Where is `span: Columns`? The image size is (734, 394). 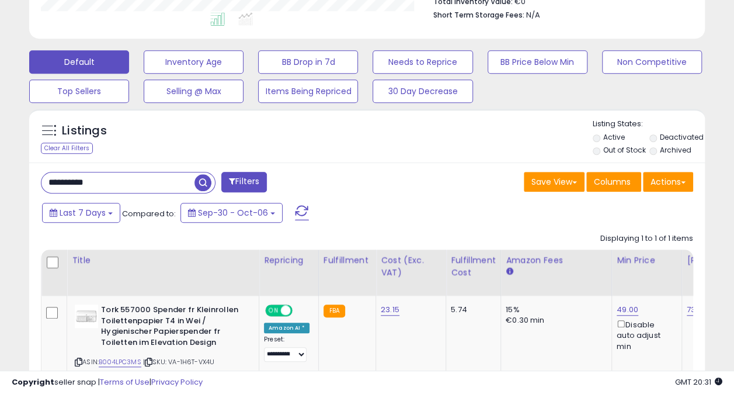
span: Columns is located at coordinates (612, 182).